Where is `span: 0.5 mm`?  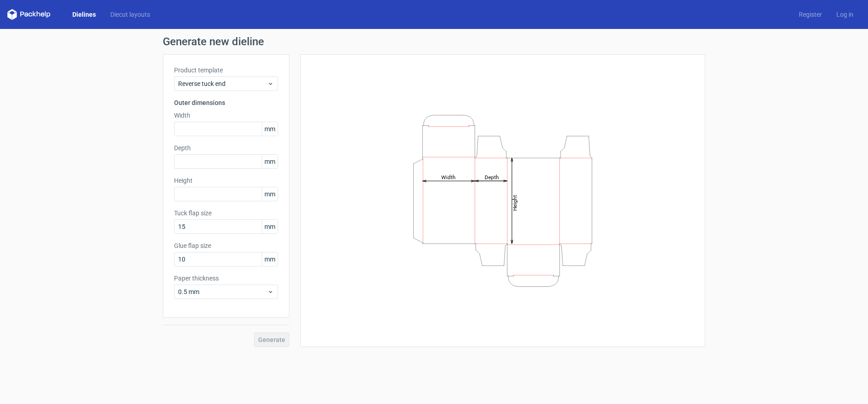
span: 0.5 mm is located at coordinates (223, 292).